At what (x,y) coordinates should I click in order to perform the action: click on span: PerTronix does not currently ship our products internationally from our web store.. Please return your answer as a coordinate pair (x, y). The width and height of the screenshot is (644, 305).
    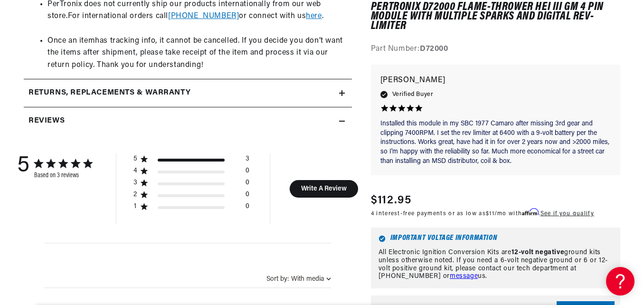
    Looking at the image, I should click on (184, 10).